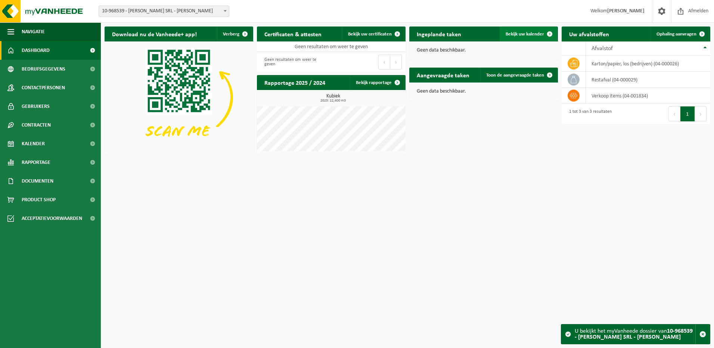 Image resolution: width=714 pixels, height=348 pixels. I want to click on h3: Kubiek, so click(333, 98).